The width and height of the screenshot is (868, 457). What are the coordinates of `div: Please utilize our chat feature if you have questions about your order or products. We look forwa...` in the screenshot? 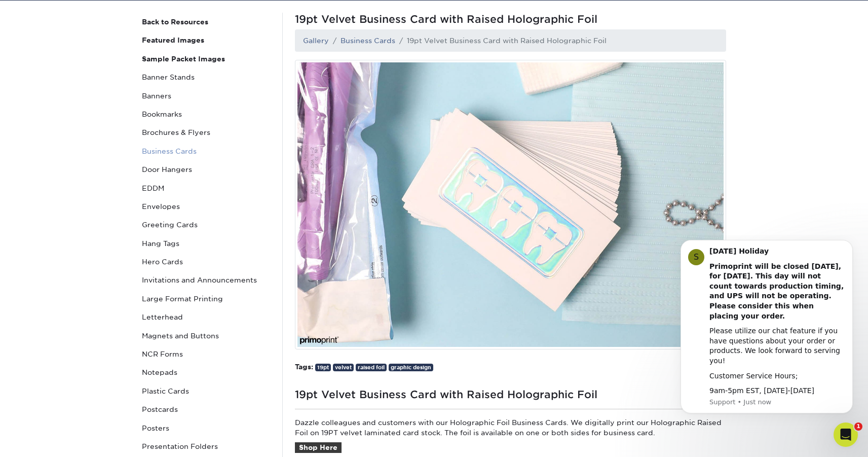 It's located at (112, 111).